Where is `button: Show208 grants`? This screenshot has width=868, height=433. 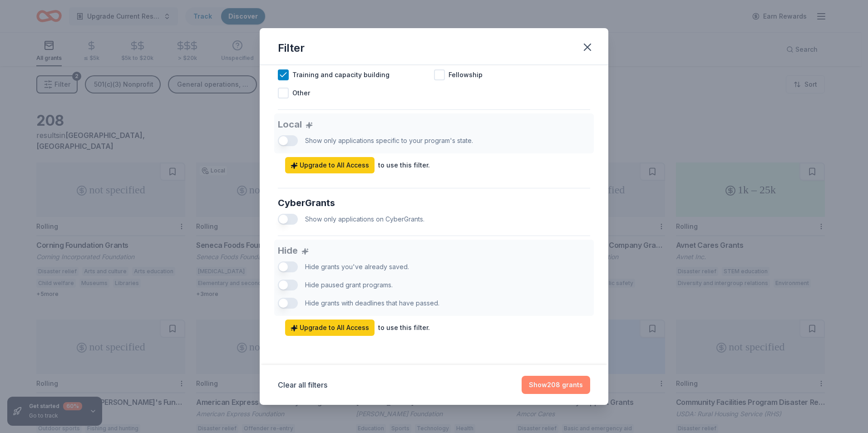 button: Show208 grants is located at coordinates (556, 385).